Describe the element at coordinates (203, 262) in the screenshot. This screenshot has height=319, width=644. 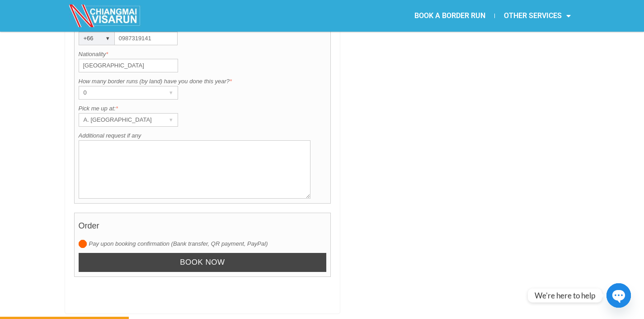
I see `input: Book now` at that location.